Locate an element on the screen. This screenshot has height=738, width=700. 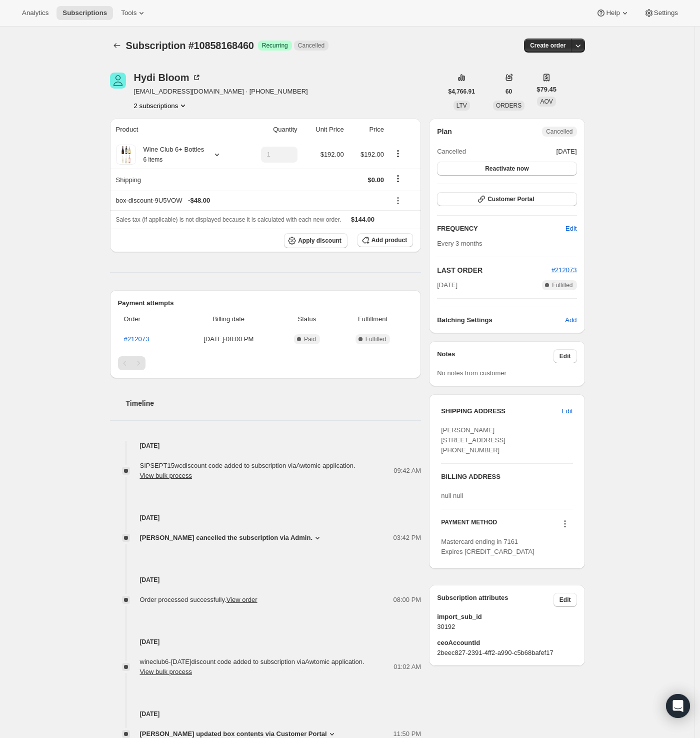
div: box-discount-9U5VOW is located at coordinates (250, 200).